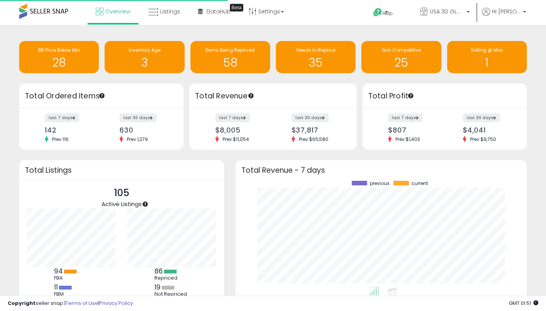 The width and height of the screenshot is (546, 311). Describe the element at coordinates (56, 287) in the screenshot. I see `b: 11` at that location.